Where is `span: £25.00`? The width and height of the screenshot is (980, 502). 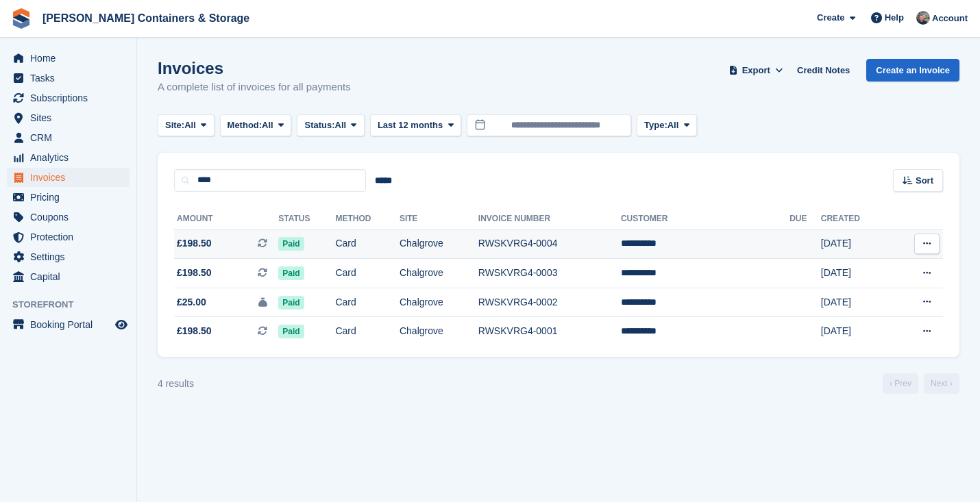 span: £25.00 is located at coordinates (191, 302).